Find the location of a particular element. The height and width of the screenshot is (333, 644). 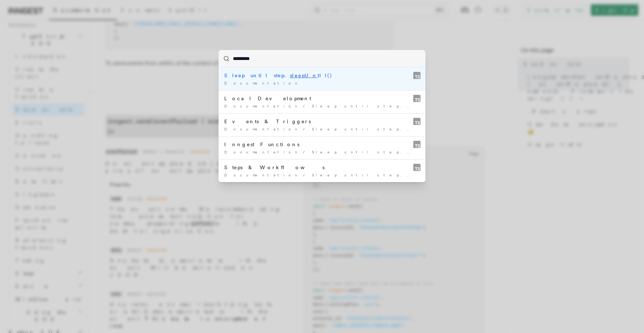

div: Sleep until step. til() is located at coordinates (322, 75).